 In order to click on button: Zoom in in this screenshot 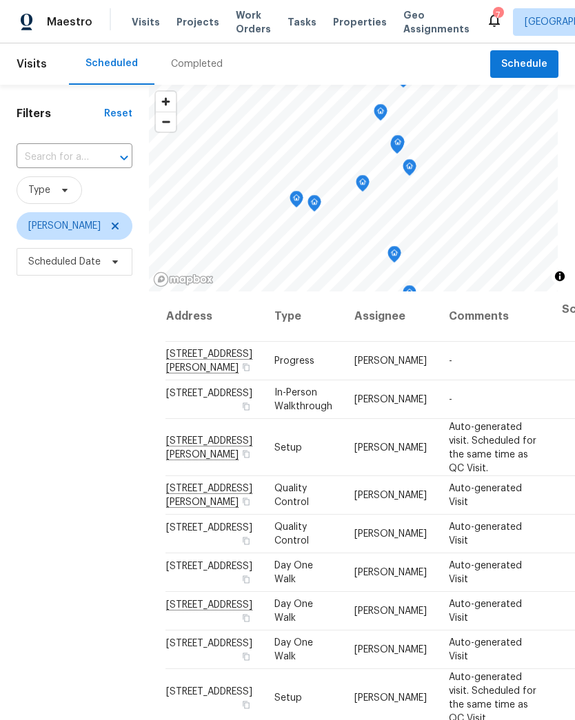, I will do `click(165, 101)`.